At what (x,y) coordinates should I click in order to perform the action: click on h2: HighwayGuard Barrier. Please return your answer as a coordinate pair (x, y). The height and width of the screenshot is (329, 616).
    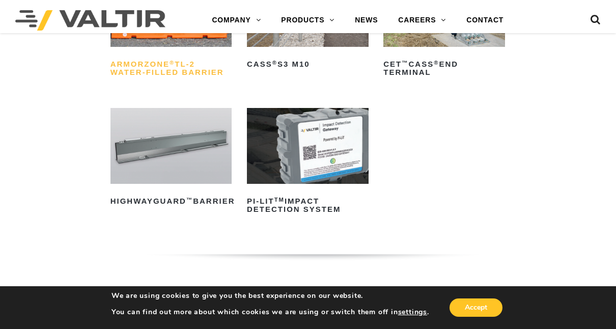
    Looking at the image, I should click on (171, 201).